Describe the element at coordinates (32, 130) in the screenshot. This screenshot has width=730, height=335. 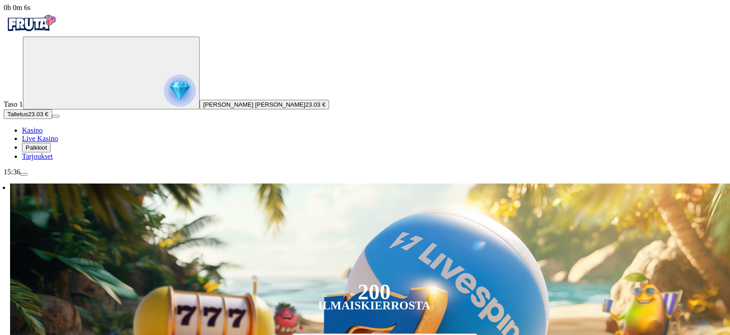
I see `span: Kasino` at that location.